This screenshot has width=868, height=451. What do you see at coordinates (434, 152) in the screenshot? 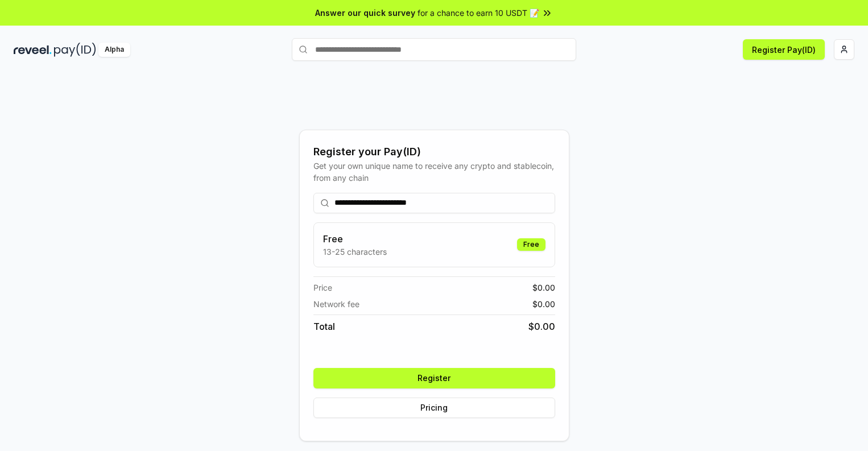
I see `div: Register your Pay(ID)` at bounding box center [434, 152].